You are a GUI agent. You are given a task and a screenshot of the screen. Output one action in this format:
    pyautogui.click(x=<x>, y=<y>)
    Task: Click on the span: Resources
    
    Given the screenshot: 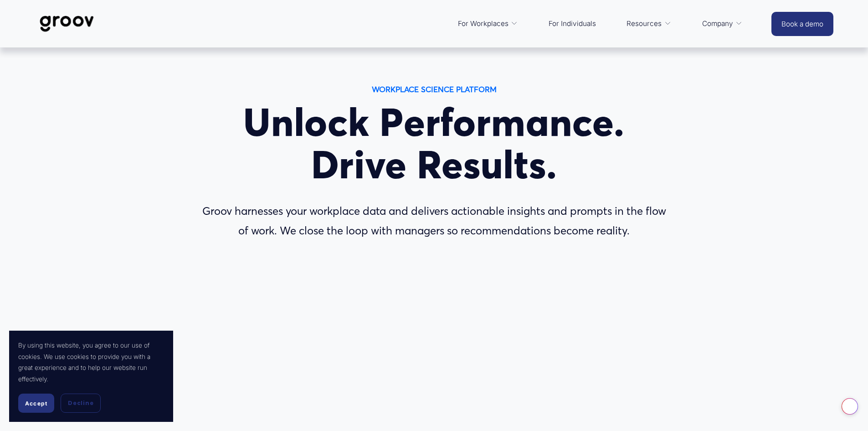 What is the action you would take?
    pyautogui.click(x=644, y=24)
    